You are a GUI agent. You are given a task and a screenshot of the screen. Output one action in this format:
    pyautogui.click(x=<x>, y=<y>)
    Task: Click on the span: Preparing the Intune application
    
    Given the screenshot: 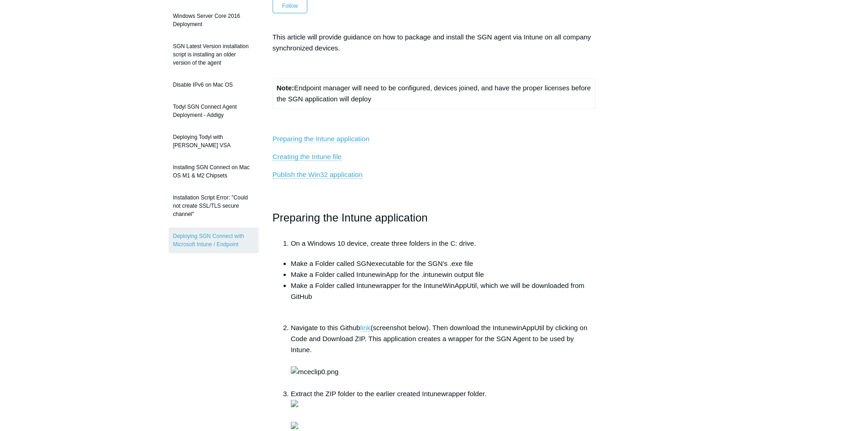 What is the action you would take?
    pyautogui.click(x=350, y=218)
    